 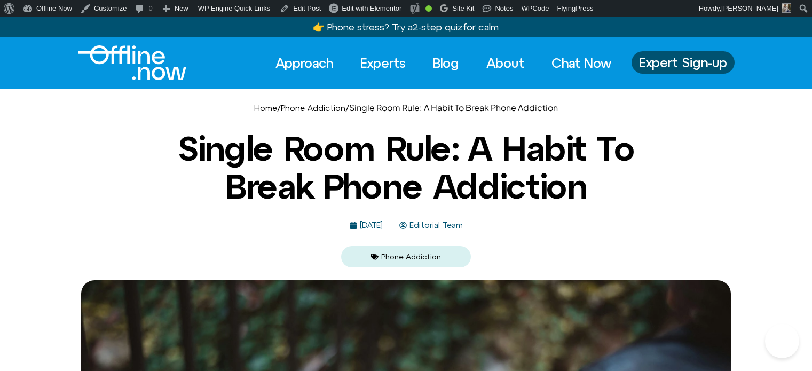 I want to click on span: Editorial Team, so click(x=434, y=225).